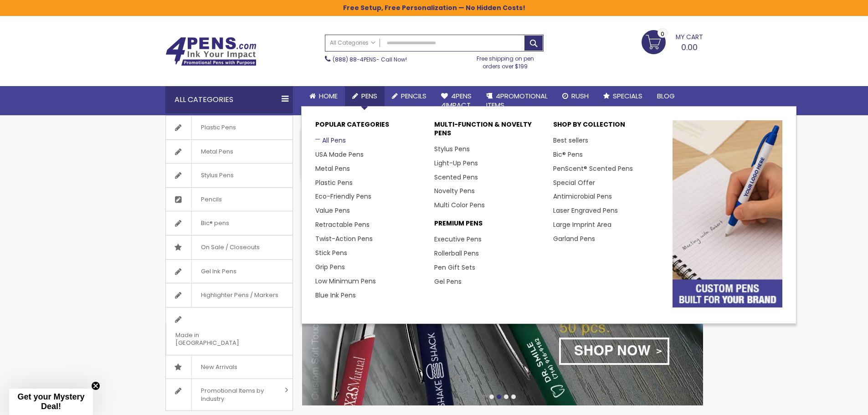 The image size is (868, 415). I want to click on a: Gel Pens, so click(448, 281).